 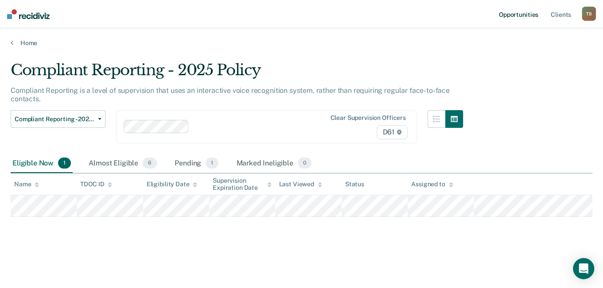 What do you see at coordinates (304, 163) in the screenshot?
I see `span: 0` at bounding box center [304, 163].